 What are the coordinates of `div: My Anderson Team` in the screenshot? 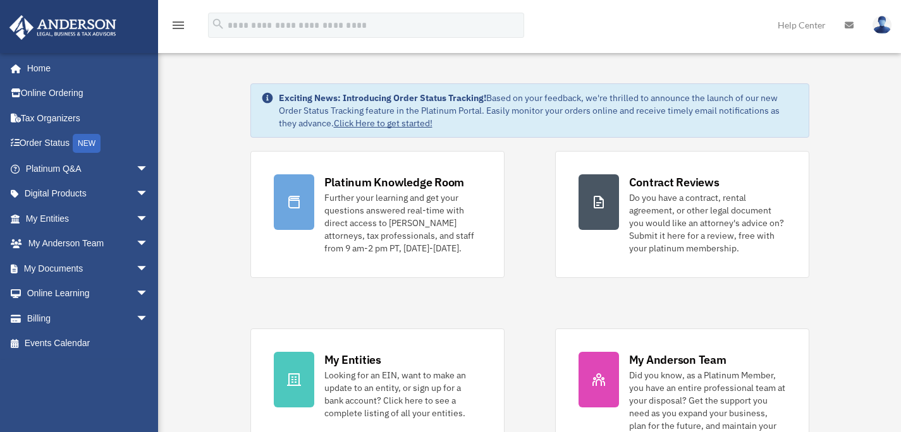 It's located at (678, 360).